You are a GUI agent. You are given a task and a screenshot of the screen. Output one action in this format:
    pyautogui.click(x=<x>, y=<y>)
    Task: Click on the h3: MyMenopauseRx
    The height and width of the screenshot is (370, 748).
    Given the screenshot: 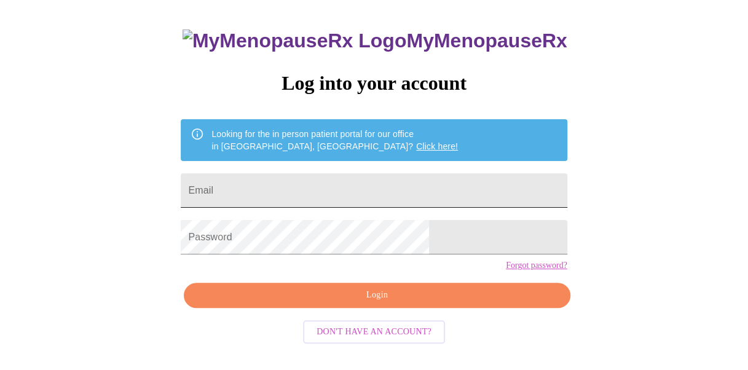 What is the action you would take?
    pyautogui.click(x=375, y=41)
    